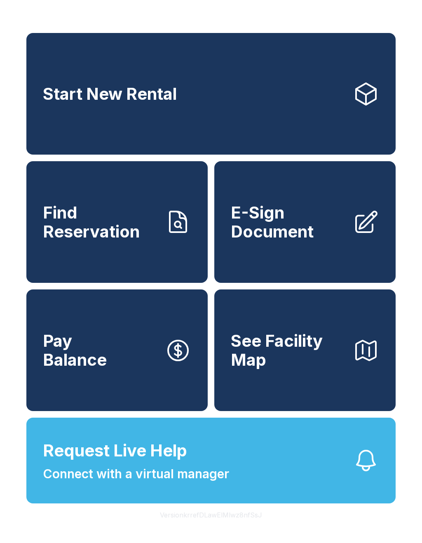 The image size is (422, 543). What do you see at coordinates (115, 451) in the screenshot?
I see `span: Request Live Help` at bounding box center [115, 451].